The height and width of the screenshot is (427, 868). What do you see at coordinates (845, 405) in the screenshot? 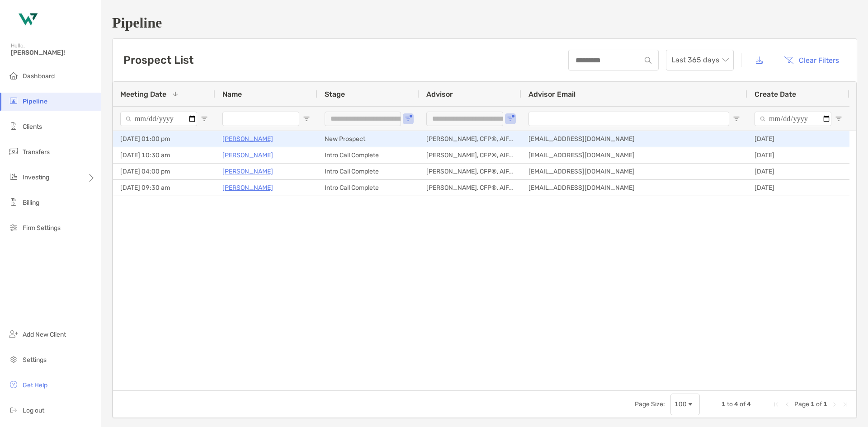
I see `div: Last Page` at bounding box center [845, 405].